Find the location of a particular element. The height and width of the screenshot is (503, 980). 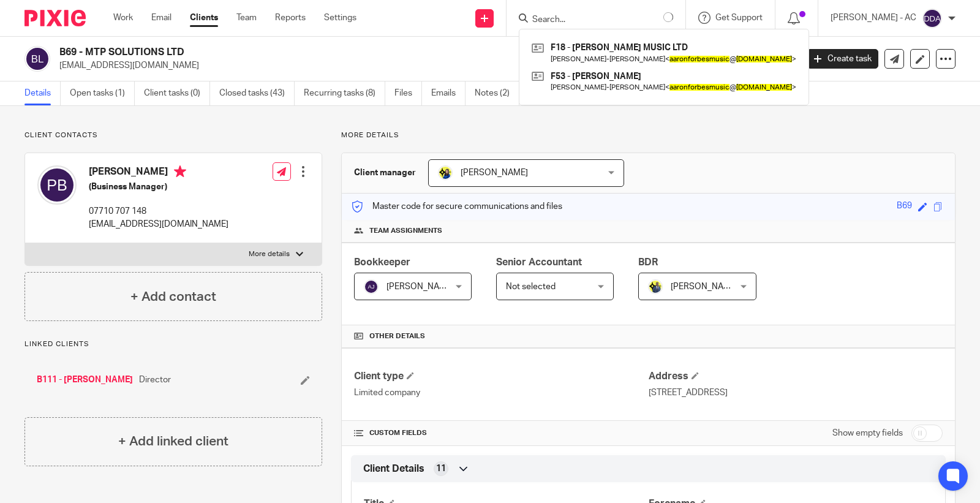

span: Team assignments is located at coordinates (405, 231).